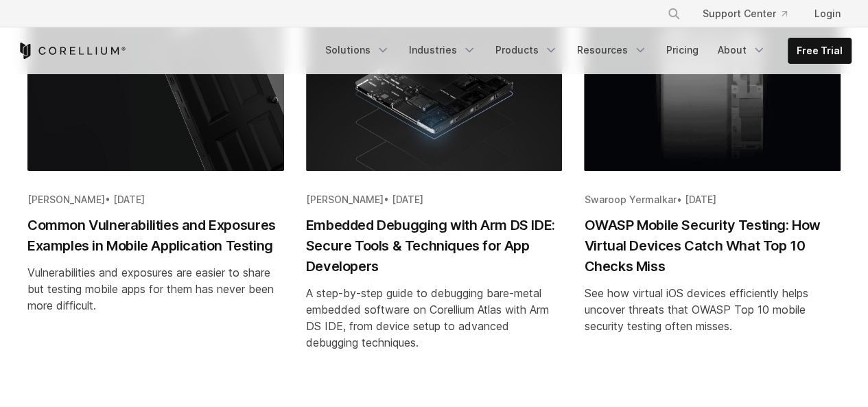  What do you see at coordinates (358, 50) in the screenshot?
I see `a: Solutions` at bounding box center [358, 50].